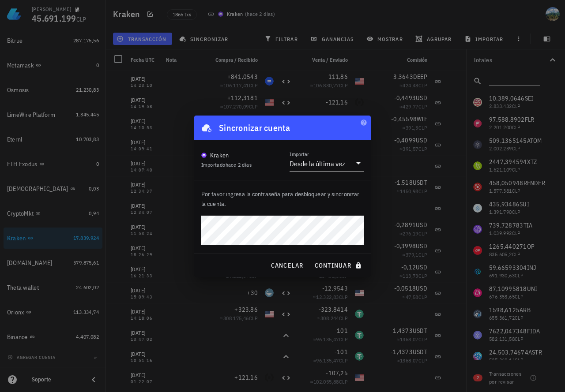  What do you see at coordinates (339, 265) in the screenshot?
I see `button: continuar` at bounding box center [339, 265].